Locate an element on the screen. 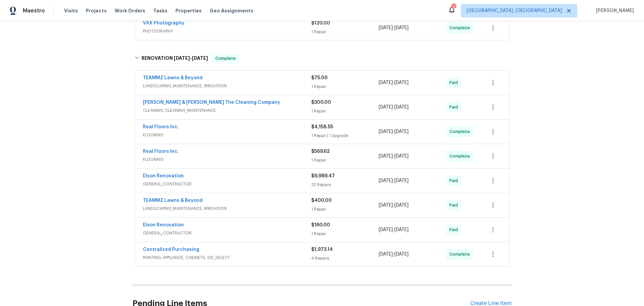 This screenshot has width=644, height=306. span: Maestro is located at coordinates (34, 11).